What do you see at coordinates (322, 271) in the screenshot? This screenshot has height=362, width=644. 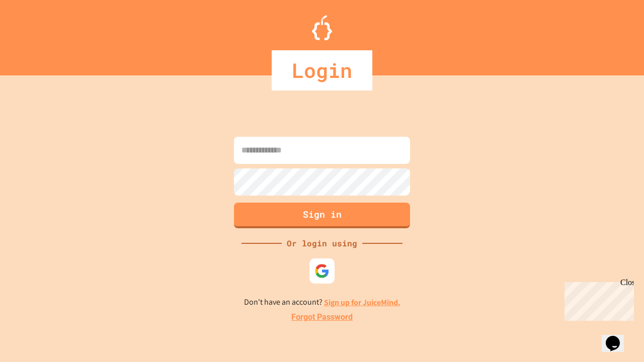 I see `img: google-icon.svg` at bounding box center [322, 271].